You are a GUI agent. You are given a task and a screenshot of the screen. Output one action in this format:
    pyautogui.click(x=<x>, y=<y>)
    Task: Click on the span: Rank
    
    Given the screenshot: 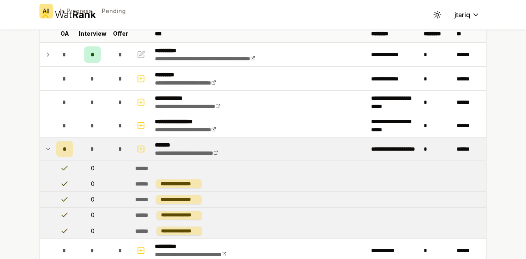 What is the action you would take?
    pyautogui.click(x=84, y=14)
    